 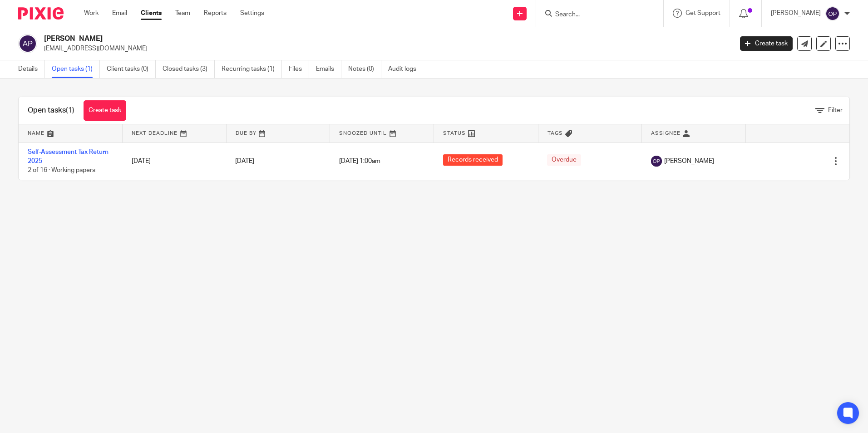 What do you see at coordinates (91, 13) in the screenshot?
I see `a: Work` at bounding box center [91, 13].